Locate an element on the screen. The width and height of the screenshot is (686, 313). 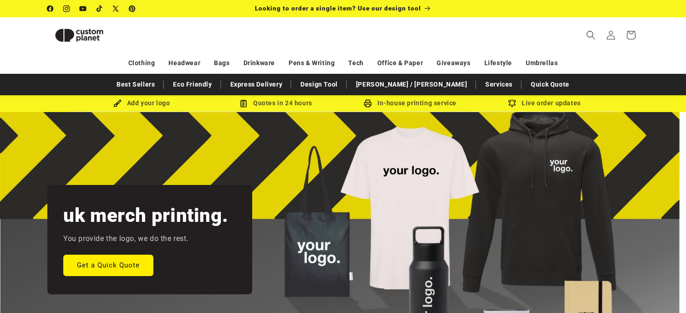
a: Umbrellas is located at coordinates (541, 63).